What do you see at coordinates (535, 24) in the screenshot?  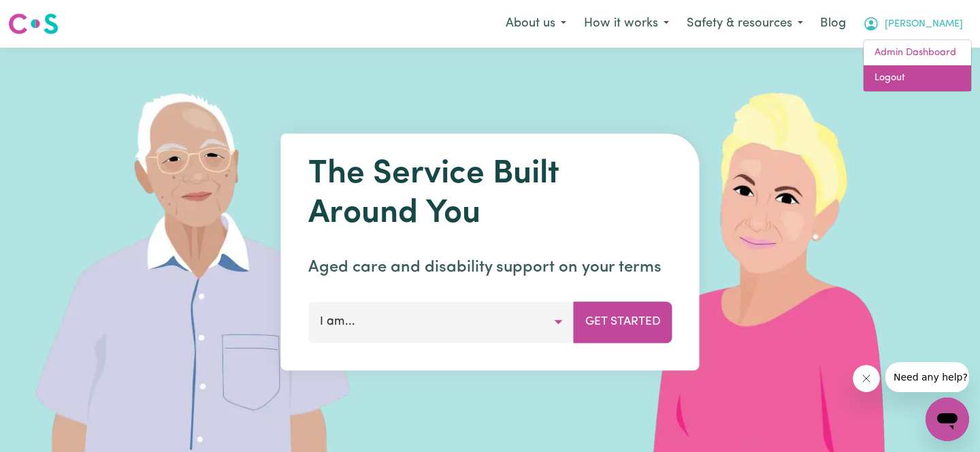 I see `button: About us` at bounding box center [535, 24].